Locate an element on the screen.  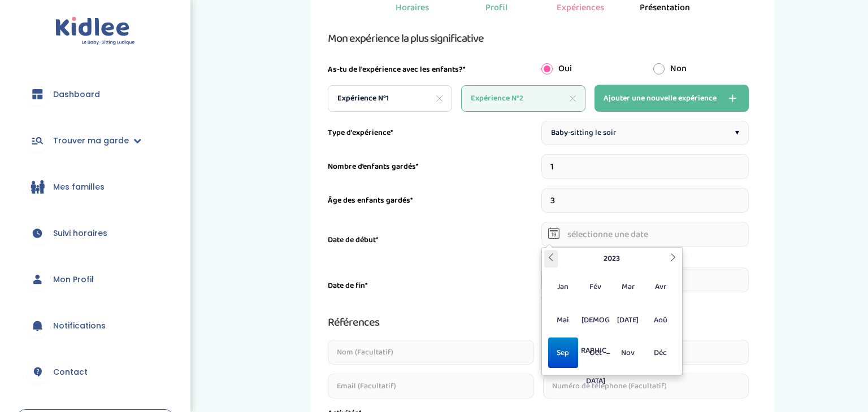
button: Ajouter une nouvelle expérience is located at coordinates (671, 98).